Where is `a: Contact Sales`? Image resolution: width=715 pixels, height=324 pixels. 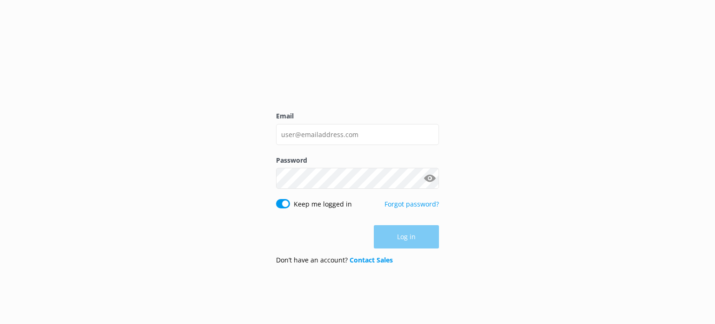 a: Contact Sales is located at coordinates (371, 259).